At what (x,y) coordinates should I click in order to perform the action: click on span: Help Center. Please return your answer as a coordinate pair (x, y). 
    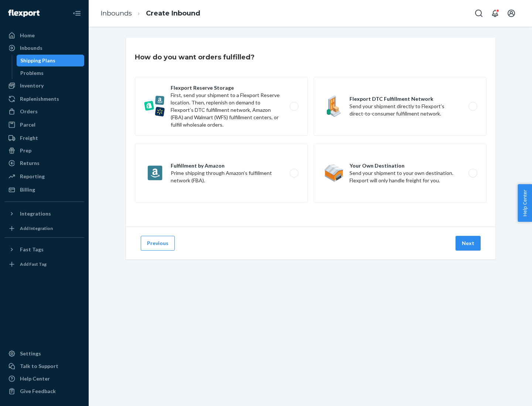
    Looking at the image, I should click on (524, 203).